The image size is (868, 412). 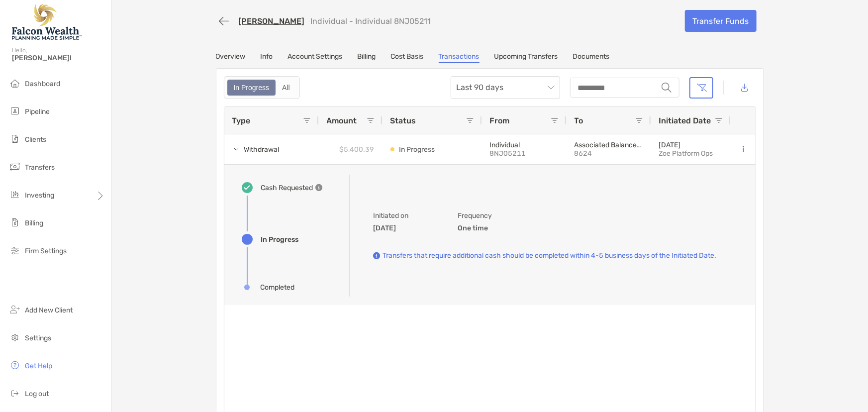 What do you see at coordinates (231, 58) in the screenshot?
I see `a: Overview` at bounding box center [231, 58].